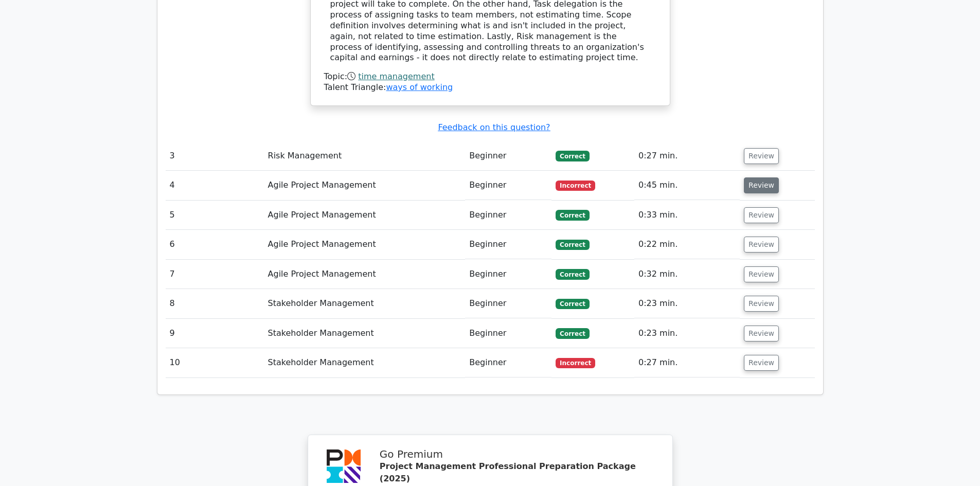 Image resolution: width=980 pixels, height=486 pixels. Describe the element at coordinates (494, 127) in the screenshot. I see `a: Feedback on this question?` at that location.